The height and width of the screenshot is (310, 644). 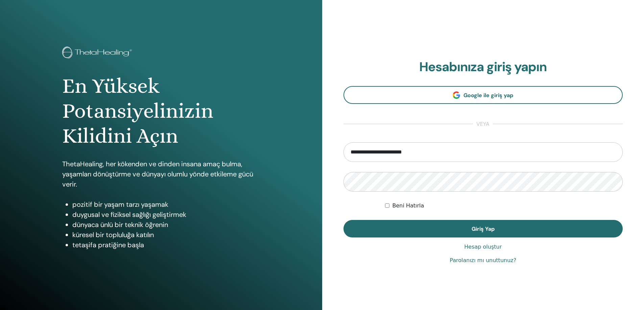 What do you see at coordinates (488, 96) in the screenshot?
I see `span: Google ile giriş yap` at bounding box center [488, 96].